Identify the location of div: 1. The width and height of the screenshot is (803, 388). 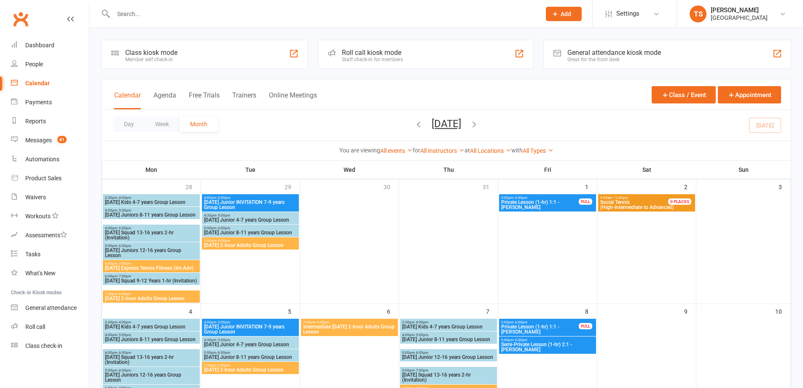
(591, 186).